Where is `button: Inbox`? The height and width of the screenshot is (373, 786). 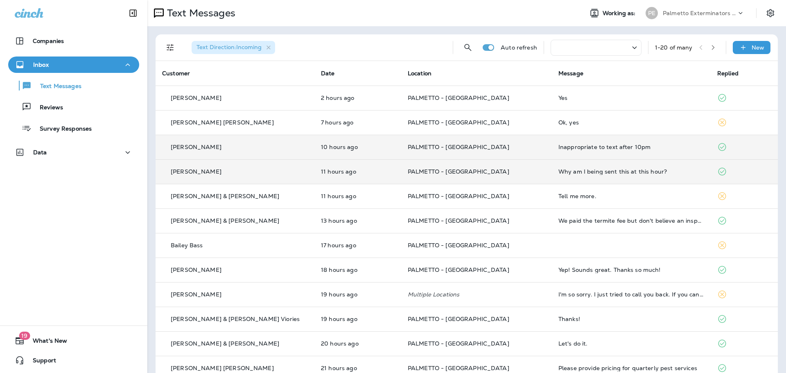 button: Inbox is located at coordinates (74, 65).